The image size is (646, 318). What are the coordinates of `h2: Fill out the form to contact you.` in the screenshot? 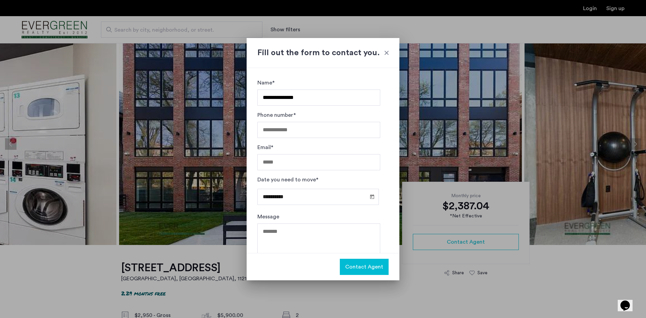 It's located at (323, 53).